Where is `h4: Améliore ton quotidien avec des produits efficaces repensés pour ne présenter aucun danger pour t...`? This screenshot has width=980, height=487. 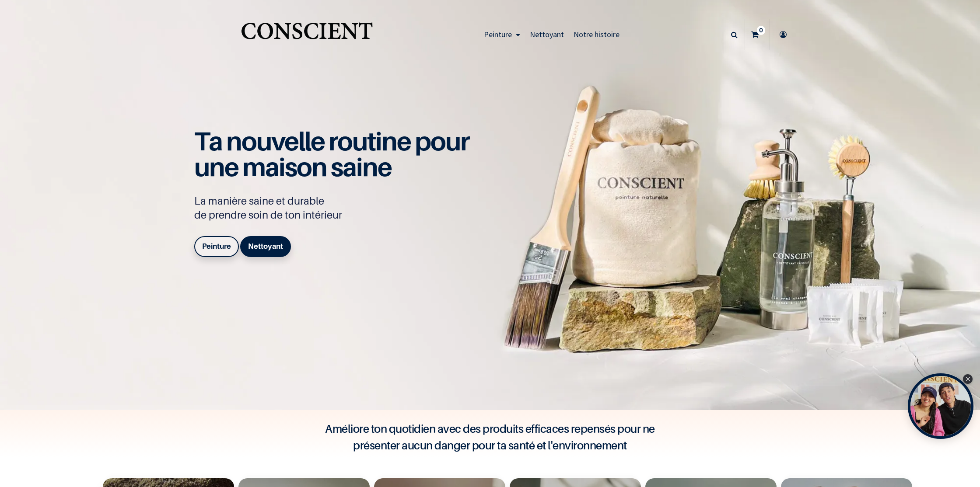 h4: Améliore ton quotidien avec des produits efficaces repensés pour ne présenter aucun danger pour t... is located at coordinates (490, 438).